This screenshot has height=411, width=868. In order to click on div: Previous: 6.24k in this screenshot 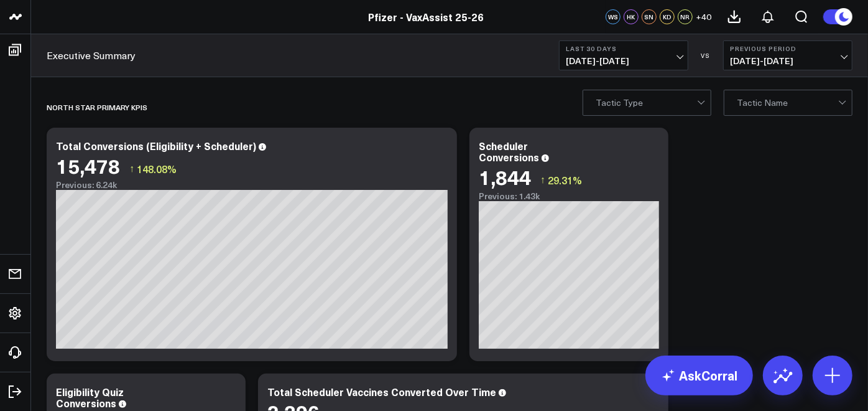, I will do `click(252, 185)`.